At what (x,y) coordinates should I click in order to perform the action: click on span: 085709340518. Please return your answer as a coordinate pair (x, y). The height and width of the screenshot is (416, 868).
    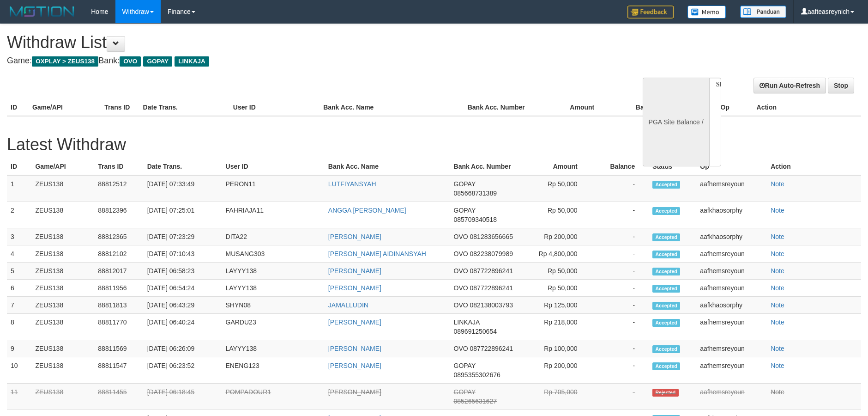
    Looking at the image, I should click on (475, 219).